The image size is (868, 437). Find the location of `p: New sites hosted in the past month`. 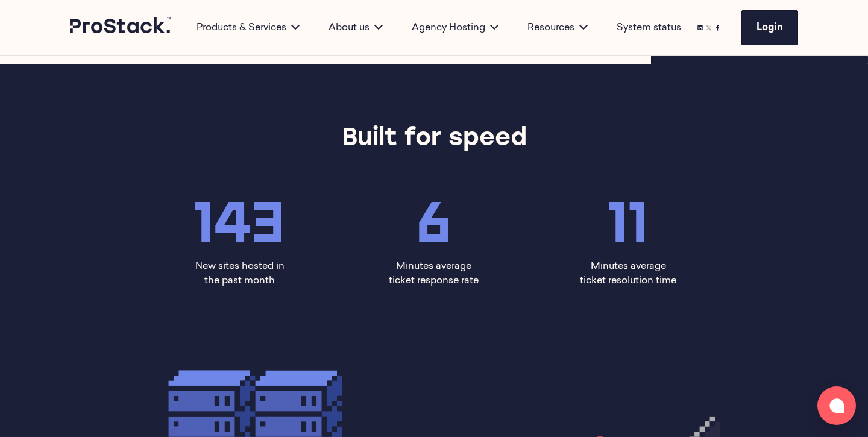

p: New sites hosted in the past month is located at coordinates (239, 274).